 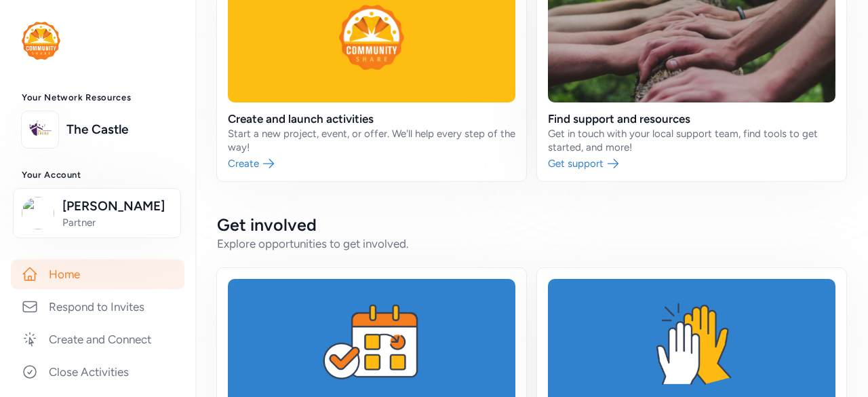 What do you see at coordinates (532, 244) in the screenshot?
I see `div: Explore opportunities to get involved.` at bounding box center [532, 244].